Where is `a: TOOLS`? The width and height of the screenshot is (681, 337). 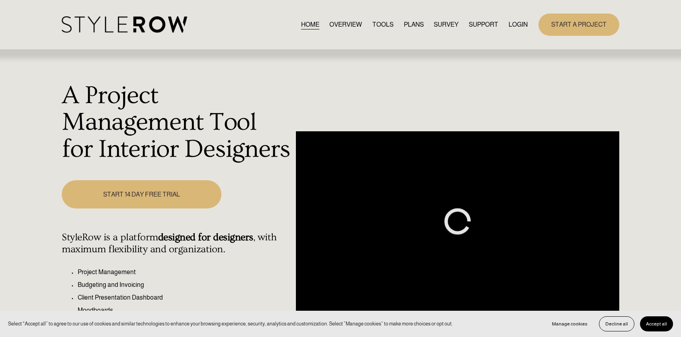
a: TOOLS is located at coordinates (383, 24).